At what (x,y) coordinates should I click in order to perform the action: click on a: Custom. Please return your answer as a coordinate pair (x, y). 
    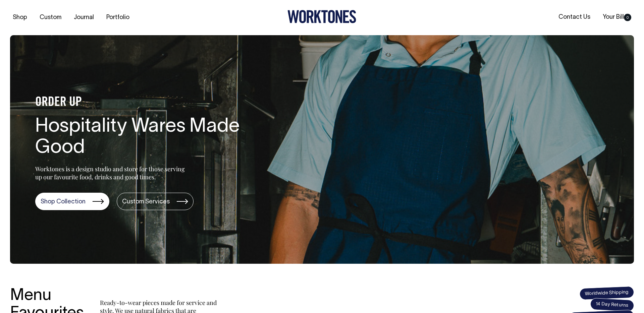
    Looking at the image, I should click on (50, 18).